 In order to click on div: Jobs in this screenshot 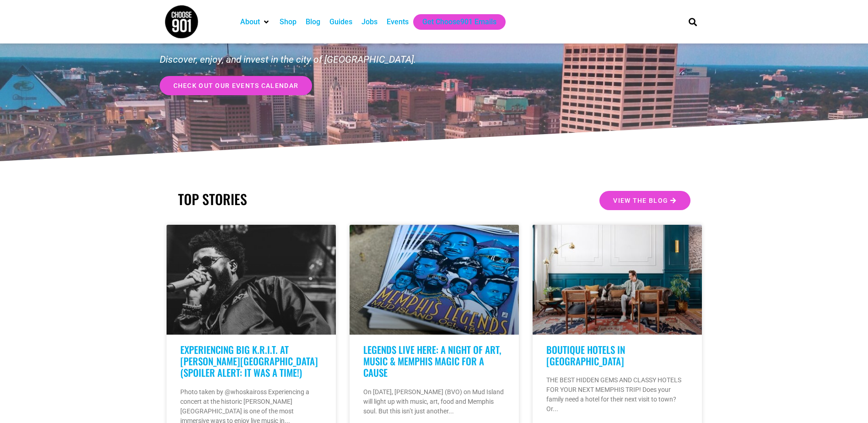, I will do `click(370, 22)`.